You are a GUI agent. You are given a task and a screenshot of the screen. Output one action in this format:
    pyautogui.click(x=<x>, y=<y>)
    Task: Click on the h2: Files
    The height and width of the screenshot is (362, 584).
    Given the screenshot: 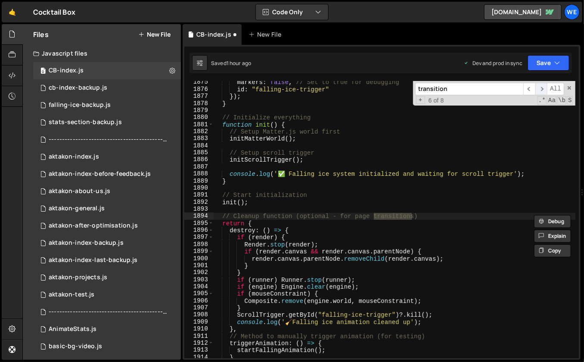 What is the action you would take?
    pyautogui.click(x=41, y=34)
    